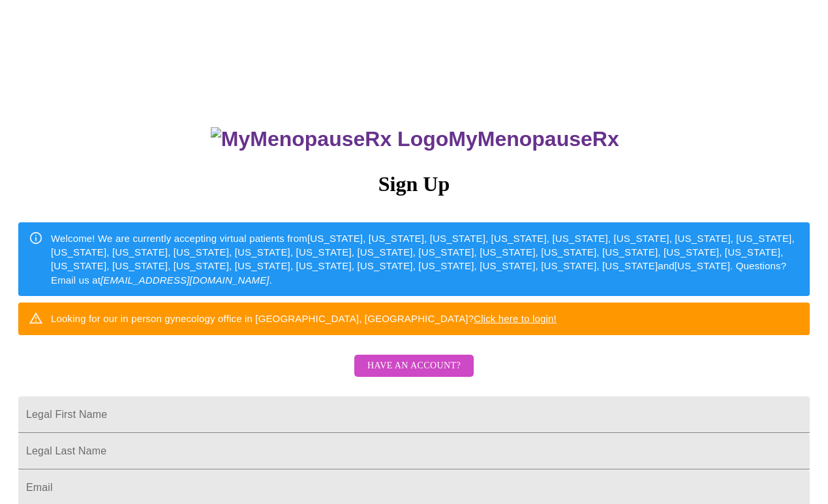 This screenshot has height=504, width=828. I want to click on button: Have an account?, so click(414, 366).